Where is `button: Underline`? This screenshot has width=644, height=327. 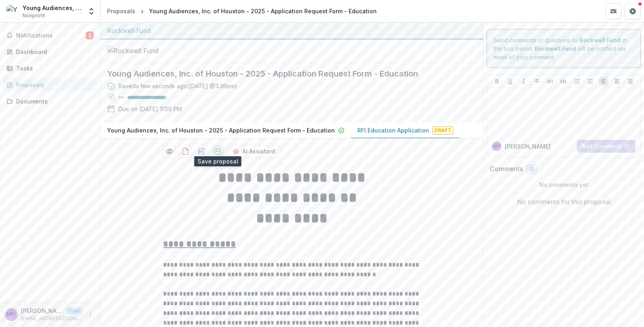
button: Underline is located at coordinates (511, 81).